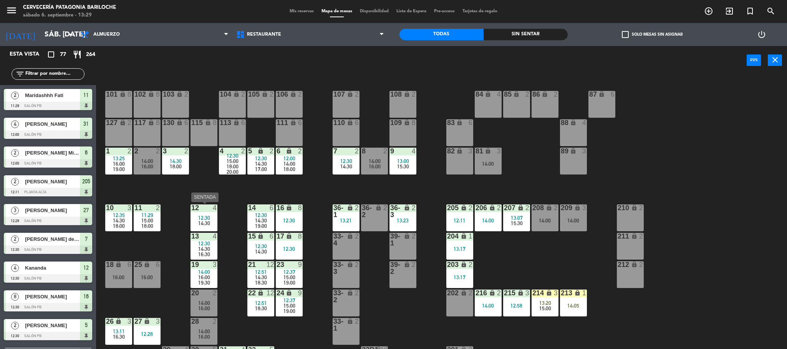 This screenshot has height=349, width=787. Describe the element at coordinates (729, 11) in the screenshot. I see `i: exit_to_app` at that location.